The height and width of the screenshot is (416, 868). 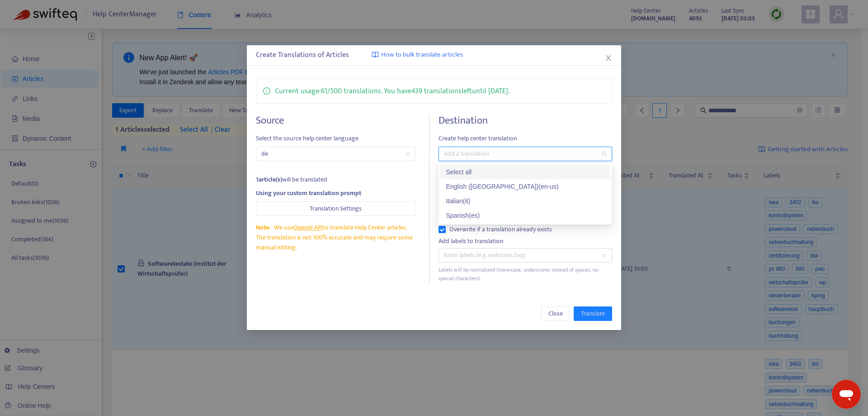 I want to click on div: Italian ( it ), so click(x=525, y=201).